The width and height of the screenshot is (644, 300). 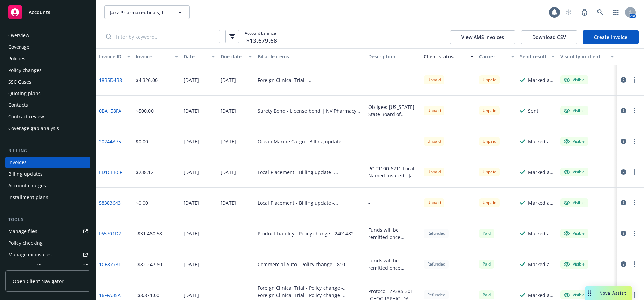 I want to click on button: Due date, so click(x=236, y=57).